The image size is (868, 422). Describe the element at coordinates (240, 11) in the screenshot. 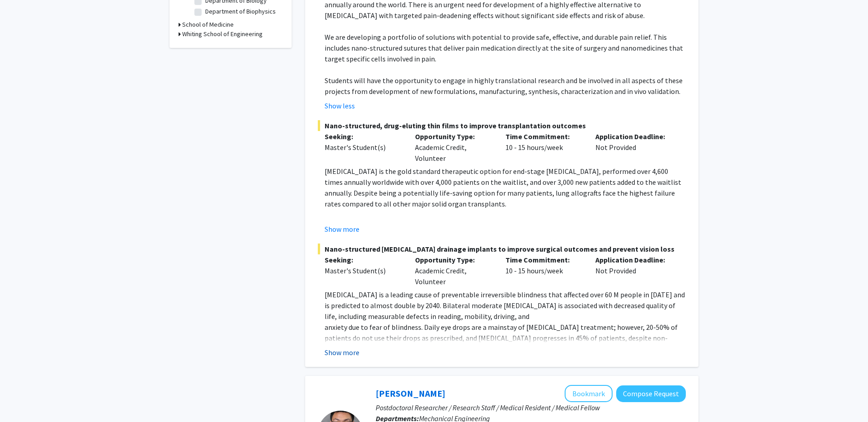

I see `label: Department of Biophysics` at that location.